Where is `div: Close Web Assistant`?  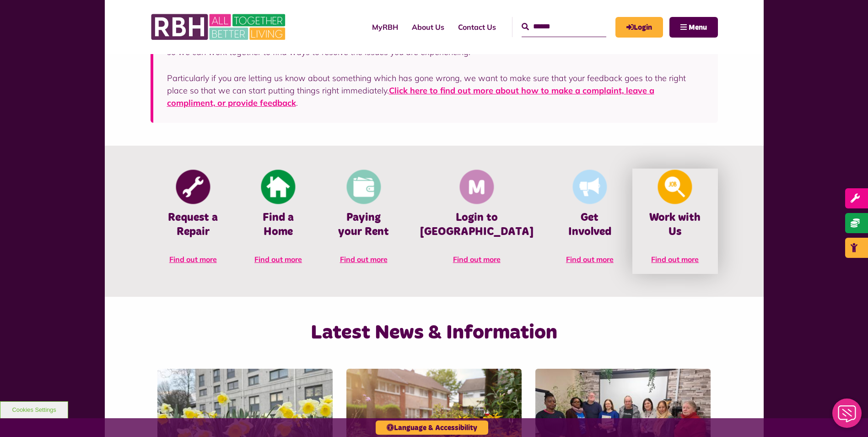
div: Close Web Assistant is located at coordinates (20, 18).